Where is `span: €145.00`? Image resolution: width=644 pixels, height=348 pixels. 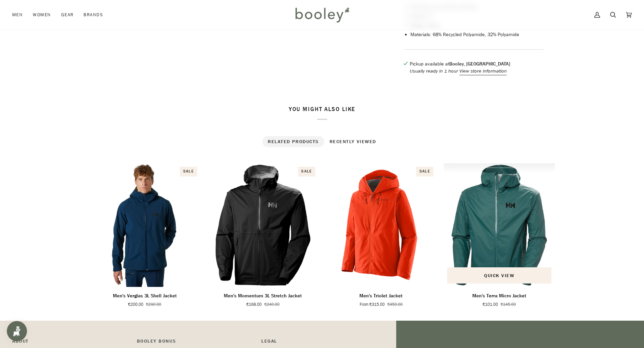
span: €145.00 is located at coordinates (508, 304).